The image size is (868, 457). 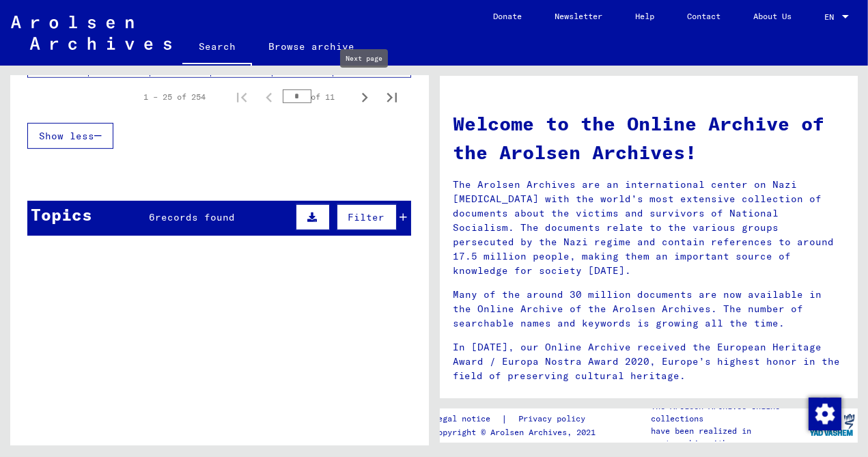 What do you see at coordinates (242, 97) in the screenshot?
I see `button: First page` at bounding box center [242, 97].